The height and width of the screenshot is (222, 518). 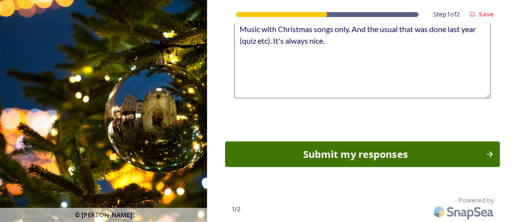 What do you see at coordinates (362, 154) in the screenshot?
I see `button: Continue` at bounding box center [362, 154].